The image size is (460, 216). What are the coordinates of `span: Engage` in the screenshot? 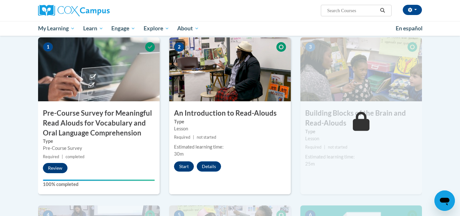 It's located at (123, 28).